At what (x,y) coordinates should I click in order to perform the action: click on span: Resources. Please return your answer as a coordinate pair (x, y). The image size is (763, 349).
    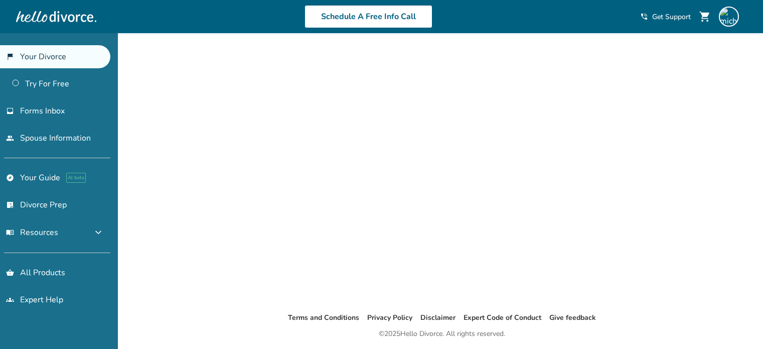
    Looking at the image, I should click on (32, 232).